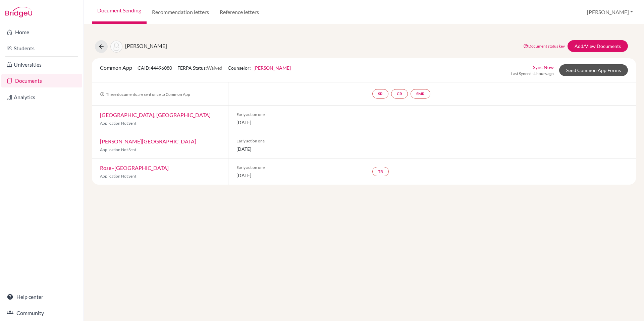 The image size is (644, 321). I want to click on a: Documents, so click(42, 81).